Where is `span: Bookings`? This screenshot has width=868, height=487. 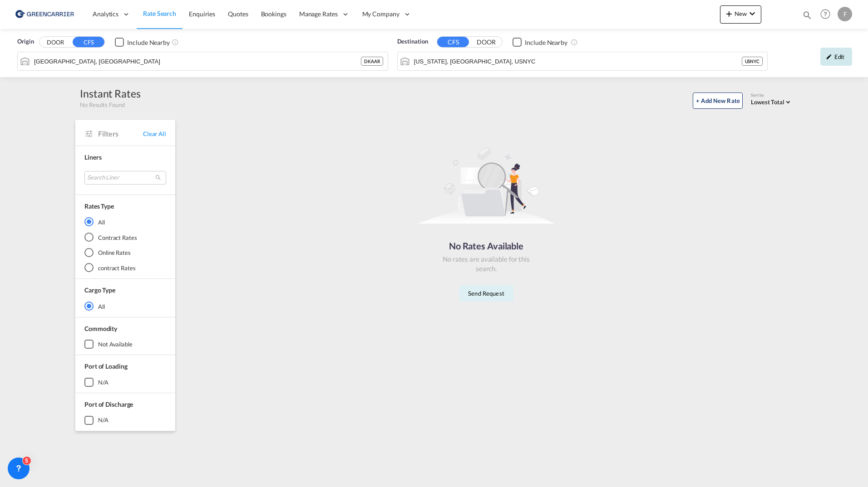 span: Bookings is located at coordinates (274, 14).